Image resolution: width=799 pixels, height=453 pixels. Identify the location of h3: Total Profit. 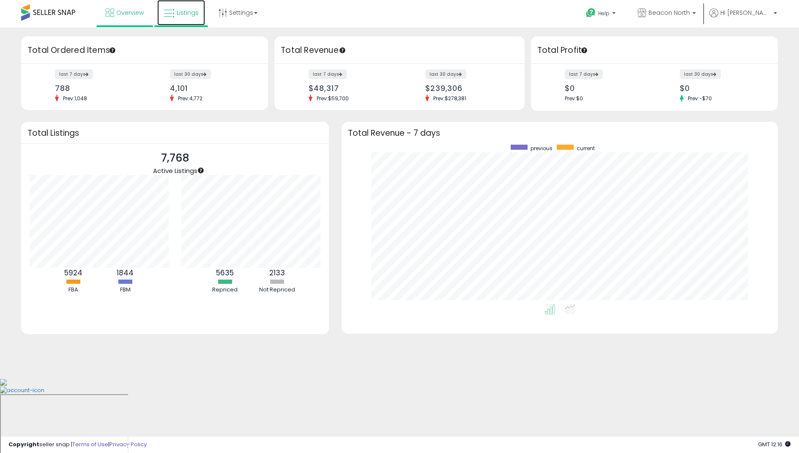
(655, 50).